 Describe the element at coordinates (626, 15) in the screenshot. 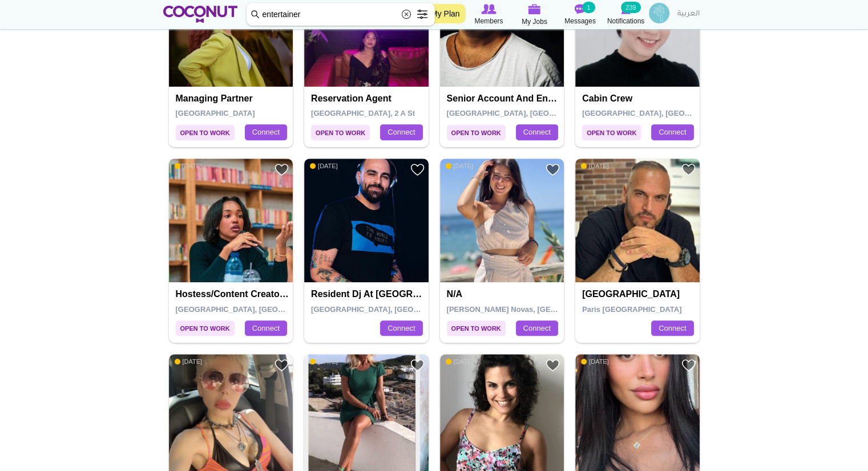

I see `a: Notifications Notifications 239` at that location.